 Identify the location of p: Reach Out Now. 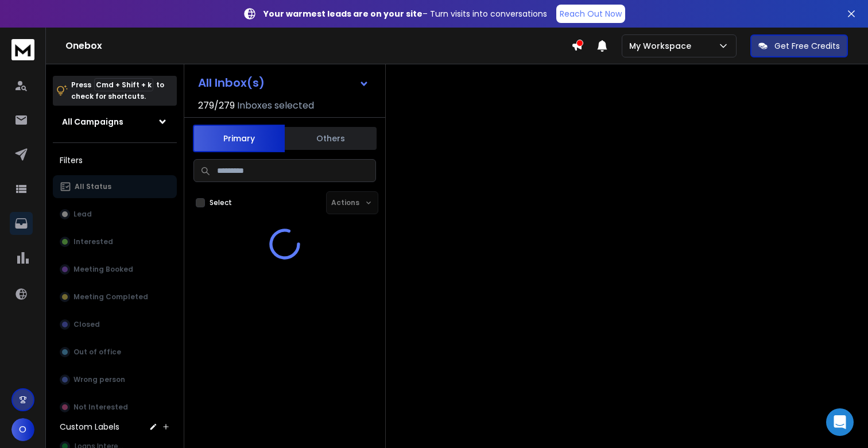
(590, 14).